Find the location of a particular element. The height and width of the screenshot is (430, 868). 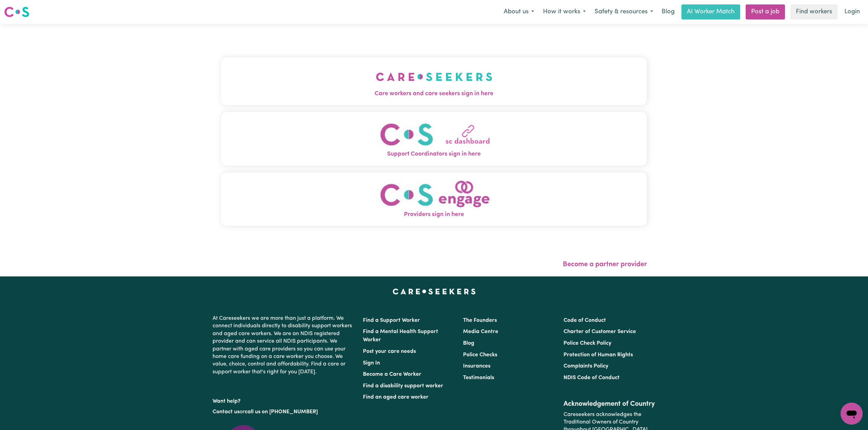

a: Police Check Policy is located at coordinates (587, 343).